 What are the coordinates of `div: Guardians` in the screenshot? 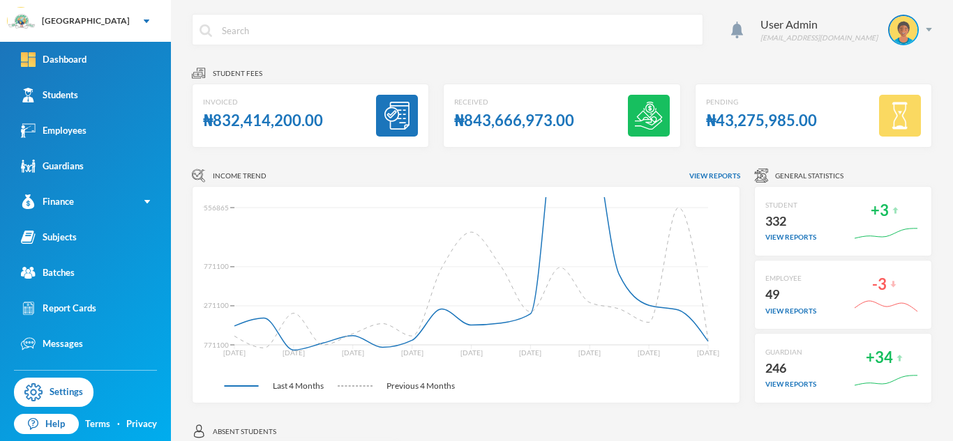 It's located at (52, 166).